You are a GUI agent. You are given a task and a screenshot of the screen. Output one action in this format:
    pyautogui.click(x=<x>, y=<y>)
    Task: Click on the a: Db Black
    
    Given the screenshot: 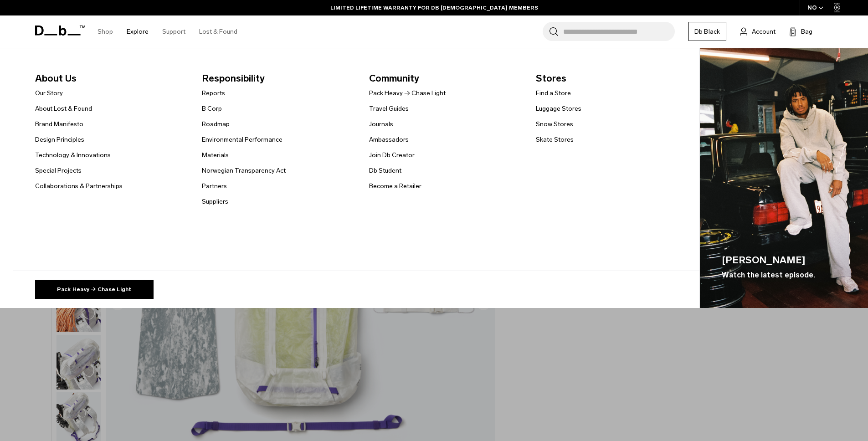 What is the action you would take?
    pyautogui.click(x=707, y=32)
    